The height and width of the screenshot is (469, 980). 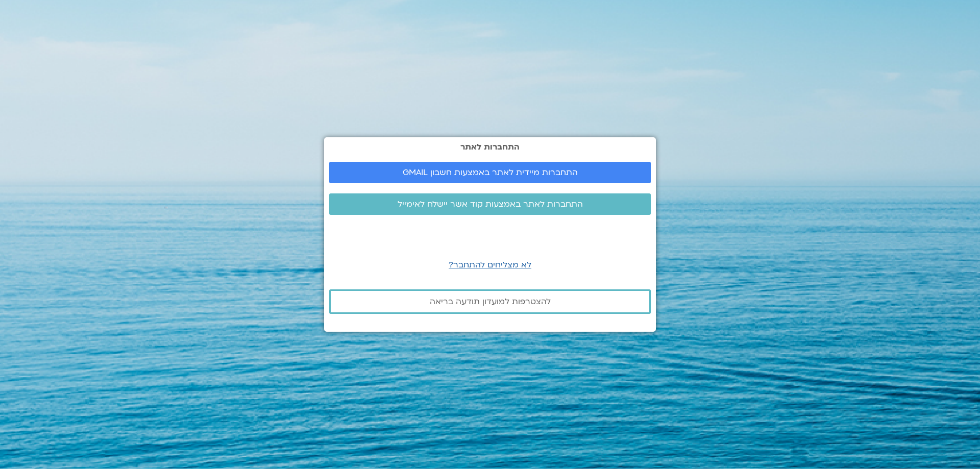 I want to click on span: התחברות מיידית לאתר באמצעות חשבון GMAIL, so click(x=490, y=172).